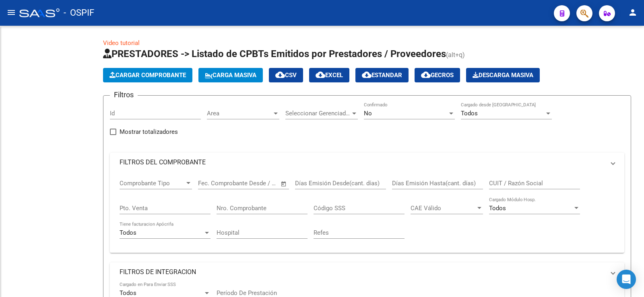 The height and width of the screenshot is (297, 644). What do you see at coordinates (329, 75) in the screenshot?
I see `span: EXCEL` at bounding box center [329, 75].